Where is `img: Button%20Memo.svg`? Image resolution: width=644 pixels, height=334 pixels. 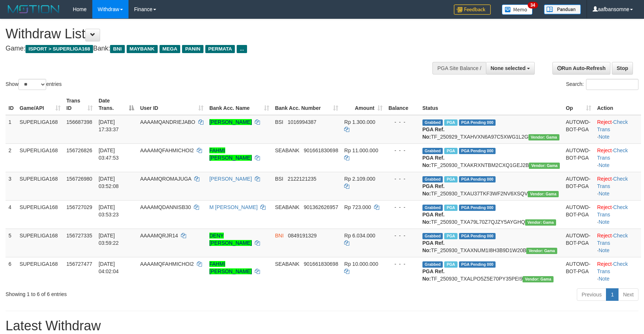 img: Button%20Memo.svg is located at coordinates (518, 10).